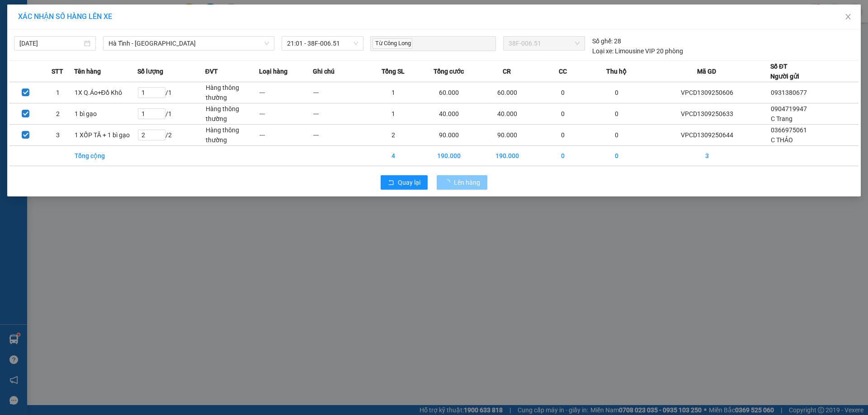 The image size is (868, 415). Describe the element at coordinates (150, 71) in the screenshot. I see `span: Số lượng` at that location.